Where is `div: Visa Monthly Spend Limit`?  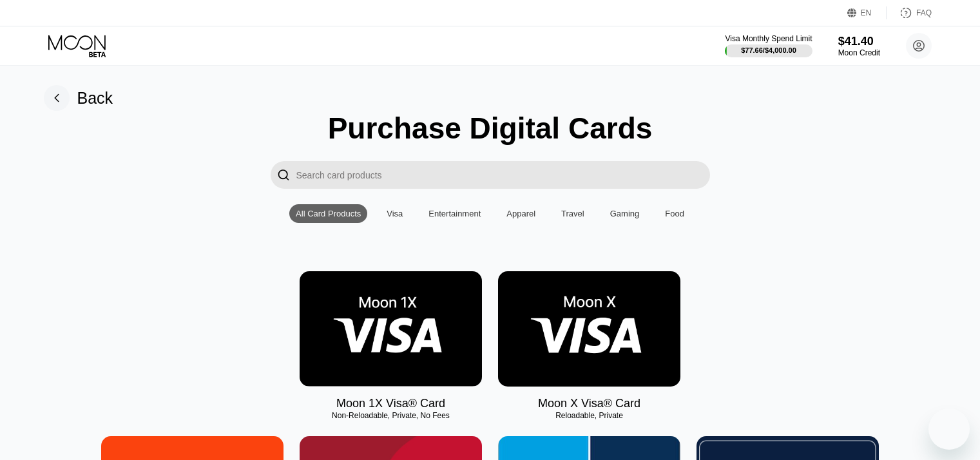
div: Visa Monthly Spend Limit is located at coordinates (768, 39).